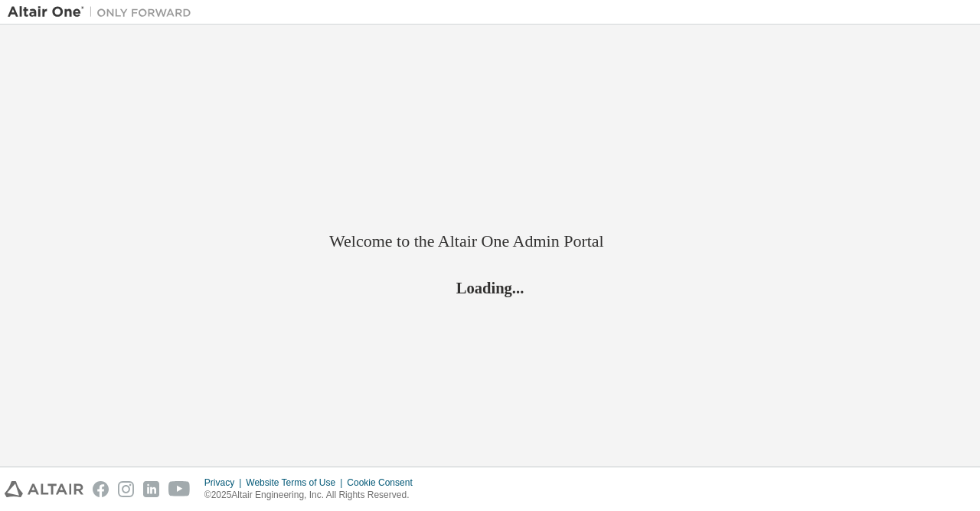 This screenshot has width=980, height=511. Describe the element at coordinates (490, 287) in the screenshot. I see `h2: Loading...` at that location.